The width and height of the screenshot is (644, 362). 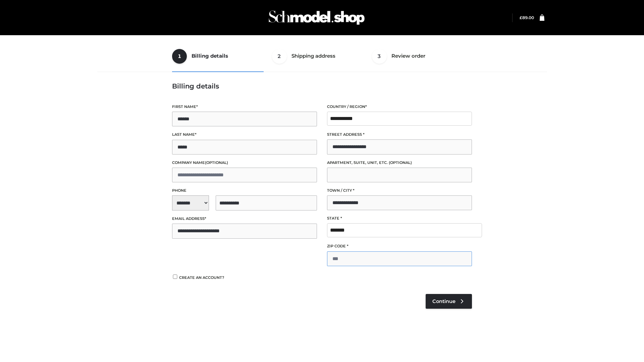 I want to click on label: Company name, so click(x=245, y=163).